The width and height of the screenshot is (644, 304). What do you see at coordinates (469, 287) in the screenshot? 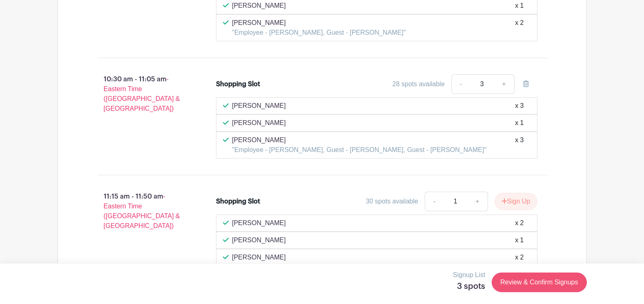
I see `h5: 3 spots` at bounding box center [469, 287].